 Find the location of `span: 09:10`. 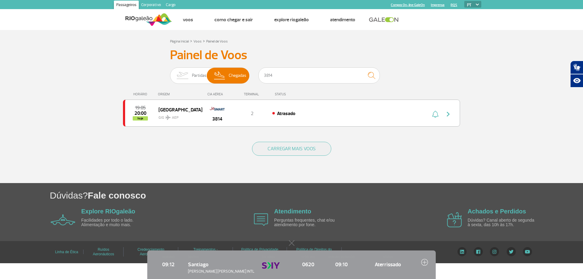

span: 09:10 is located at coordinates (341, 264).